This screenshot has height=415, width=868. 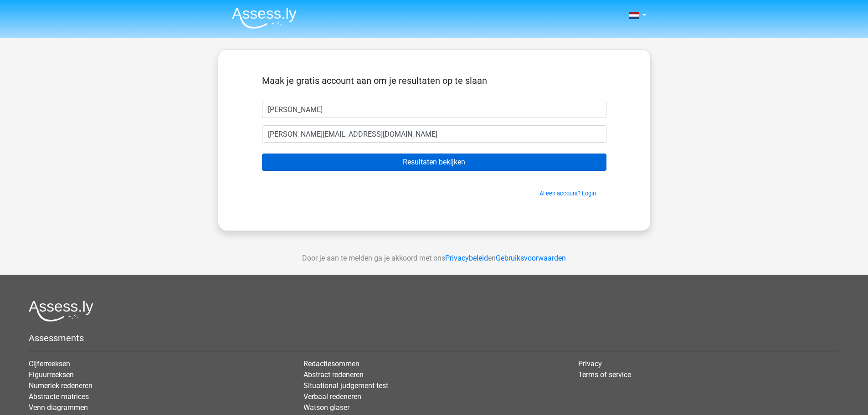 I want to click on a: Gebruiksvoorwaarden, so click(x=531, y=258).